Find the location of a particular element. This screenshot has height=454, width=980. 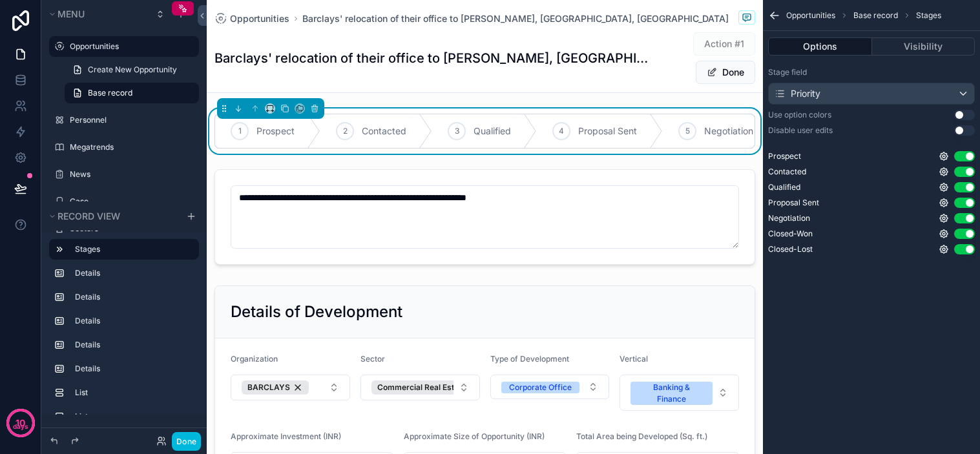

span: Record view is located at coordinates (89, 215).